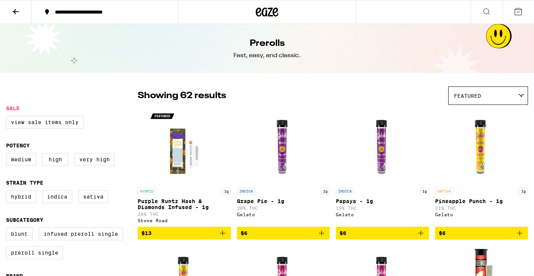 The height and width of the screenshot is (276, 534). Describe the element at coordinates (444, 191) in the screenshot. I see `p: SATIVA` at that location.